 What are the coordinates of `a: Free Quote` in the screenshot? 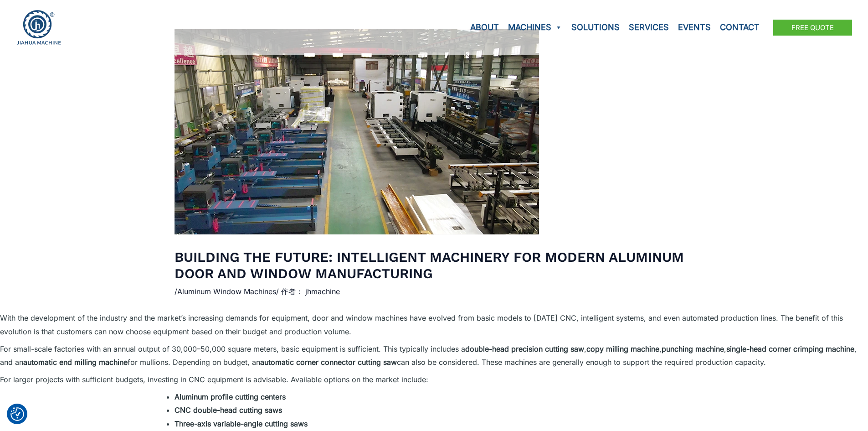 It's located at (812, 27).